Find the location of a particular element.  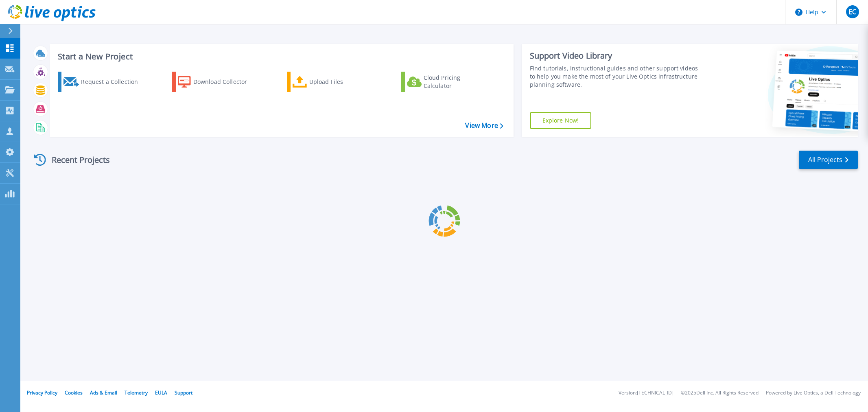

a: Privacy Policy is located at coordinates (42, 392).